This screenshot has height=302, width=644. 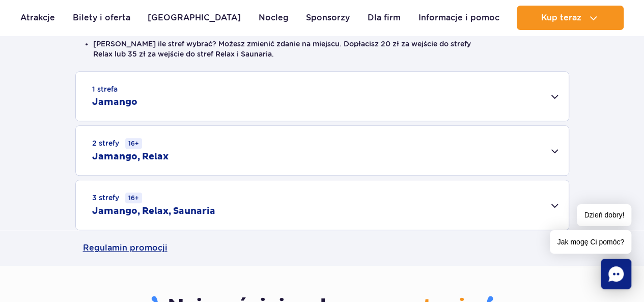 I want to click on h2: Jamango, Relax, Saunaria, so click(x=154, y=212).